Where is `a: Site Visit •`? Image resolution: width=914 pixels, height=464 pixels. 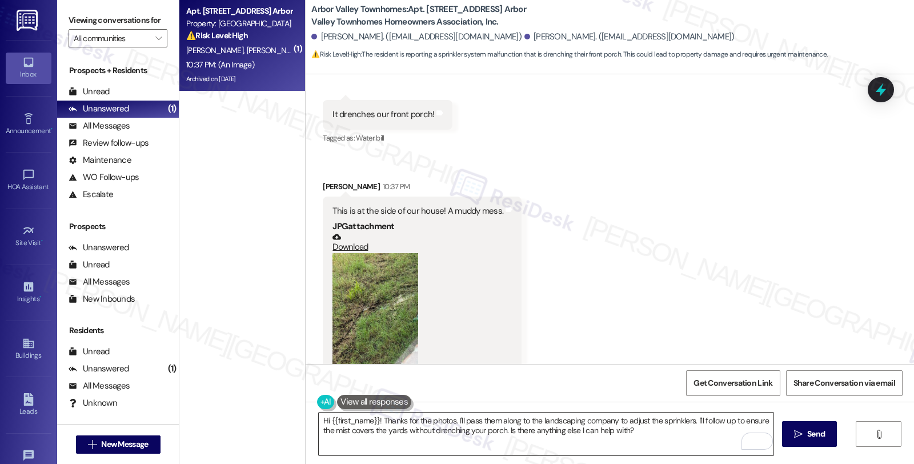 a: Site Visit • is located at coordinates (29, 236).